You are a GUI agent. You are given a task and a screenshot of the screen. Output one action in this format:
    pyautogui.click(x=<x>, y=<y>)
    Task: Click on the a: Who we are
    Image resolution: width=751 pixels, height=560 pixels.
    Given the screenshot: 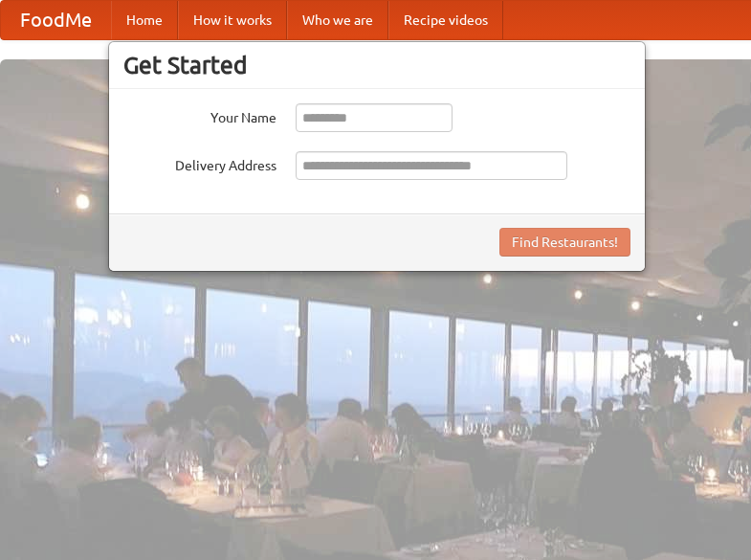 What is the action you would take?
    pyautogui.click(x=338, y=20)
    